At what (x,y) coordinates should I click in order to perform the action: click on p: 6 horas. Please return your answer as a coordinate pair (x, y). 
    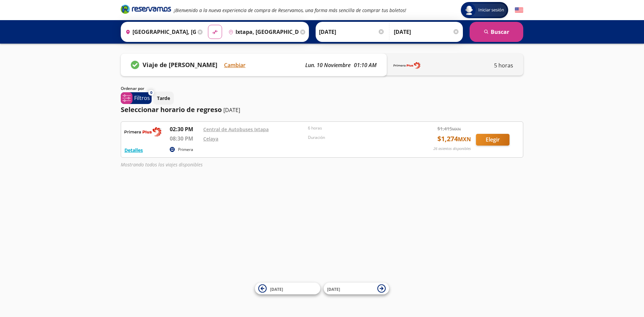
    Looking at the image, I should click on (358, 128).